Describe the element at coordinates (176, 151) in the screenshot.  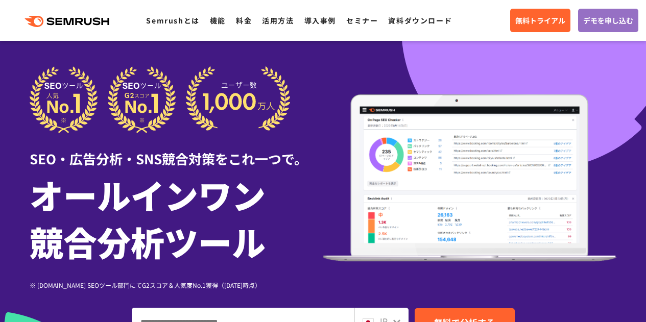
I see `div: SEO・広告分析・SNS競合対策をこれ一つで。` at that location.